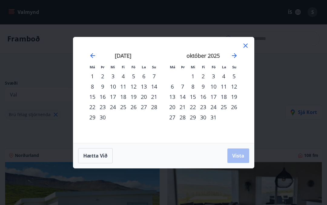  I want to click on td: Choose föstudagur, 19. september 2025 as your check-in date. It’s available., so click(134, 97).